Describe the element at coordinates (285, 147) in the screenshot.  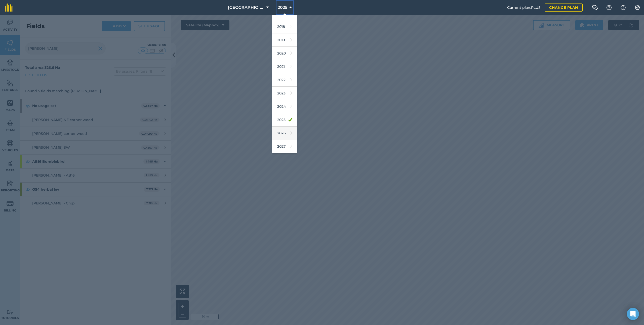
I see `a: 2027` at that location.